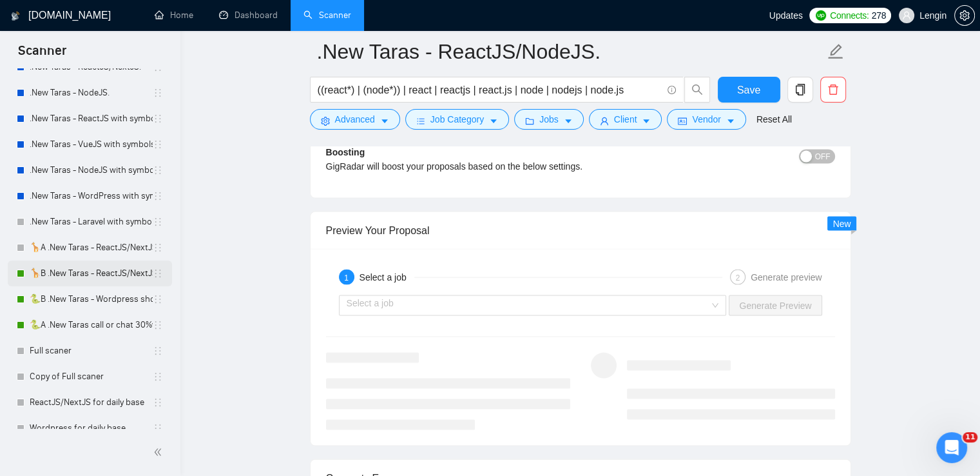  What do you see at coordinates (697, 90) in the screenshot?
I see `span: search` at bounding box center [697, 90].